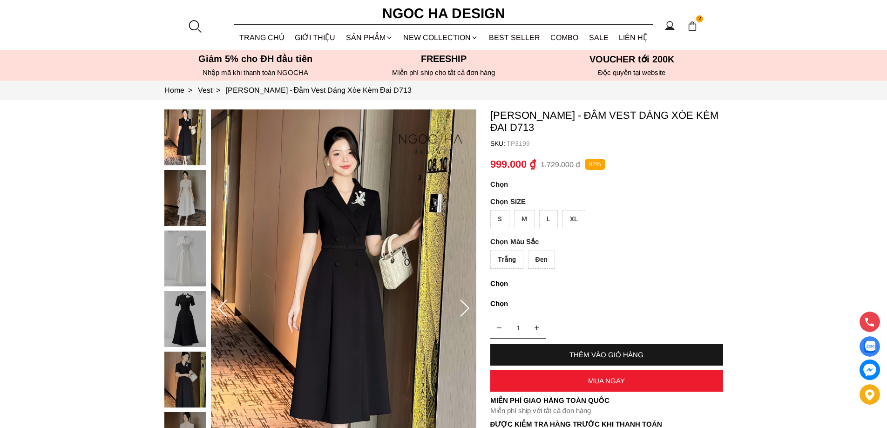 This screenshot has height=428, width=887. I want to click on img: img-CART-ICON-ksit0nf1, so click(693, 26).